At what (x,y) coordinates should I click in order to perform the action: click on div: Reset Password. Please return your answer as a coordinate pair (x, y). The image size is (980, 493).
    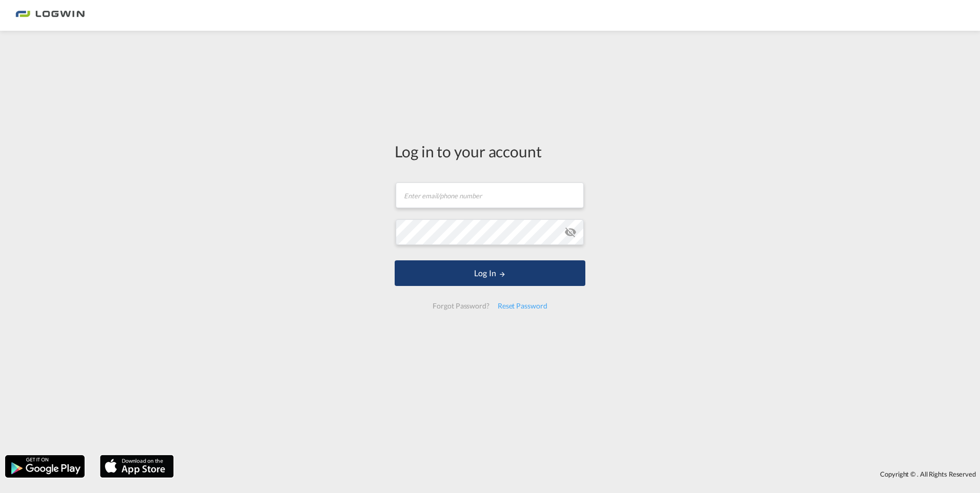
    Looking at the image, I should click on (522, 306).